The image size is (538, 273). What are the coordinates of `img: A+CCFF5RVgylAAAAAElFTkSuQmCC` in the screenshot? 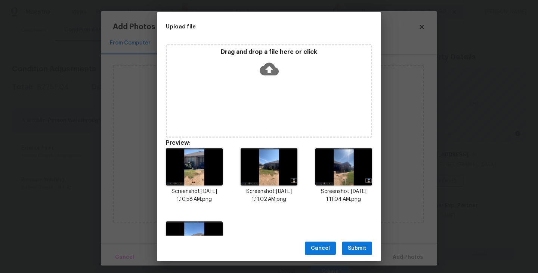 It's located at (269, 167).